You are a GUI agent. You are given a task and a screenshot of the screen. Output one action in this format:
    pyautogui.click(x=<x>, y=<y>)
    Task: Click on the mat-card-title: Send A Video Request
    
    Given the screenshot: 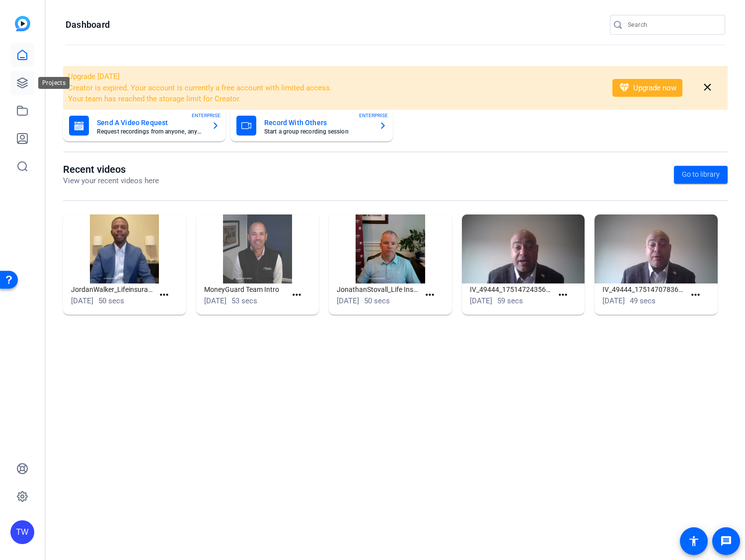 What is the action you would take?
    pyautogui.click(x=150, y=122)
    